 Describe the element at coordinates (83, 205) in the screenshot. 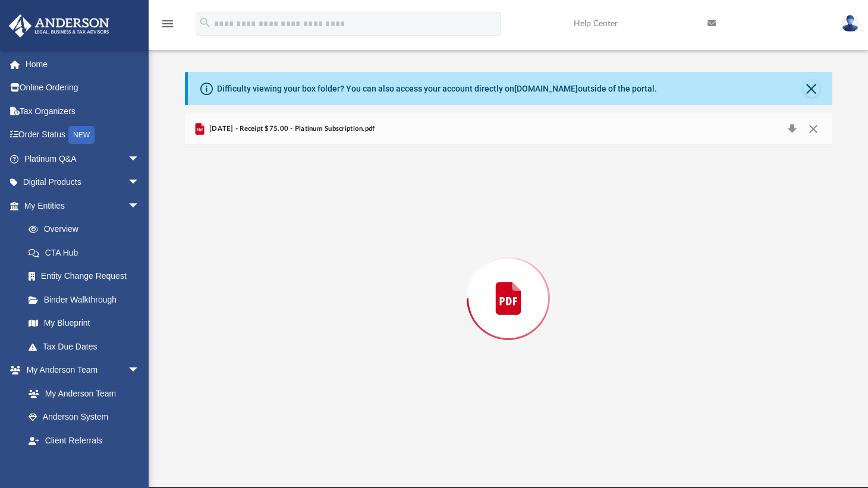

I see `a: My Entitiesarrow_drop_down` at that location.